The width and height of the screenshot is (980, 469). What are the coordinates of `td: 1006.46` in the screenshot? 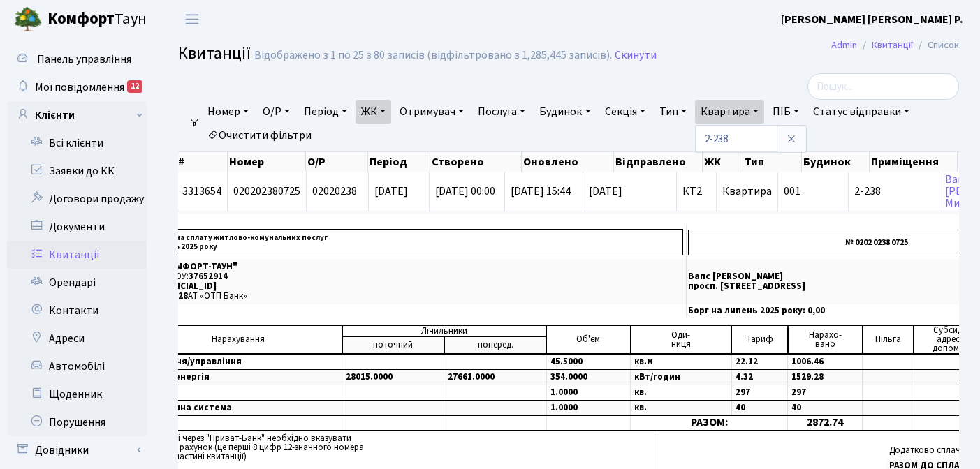 It's located at (826, 362).